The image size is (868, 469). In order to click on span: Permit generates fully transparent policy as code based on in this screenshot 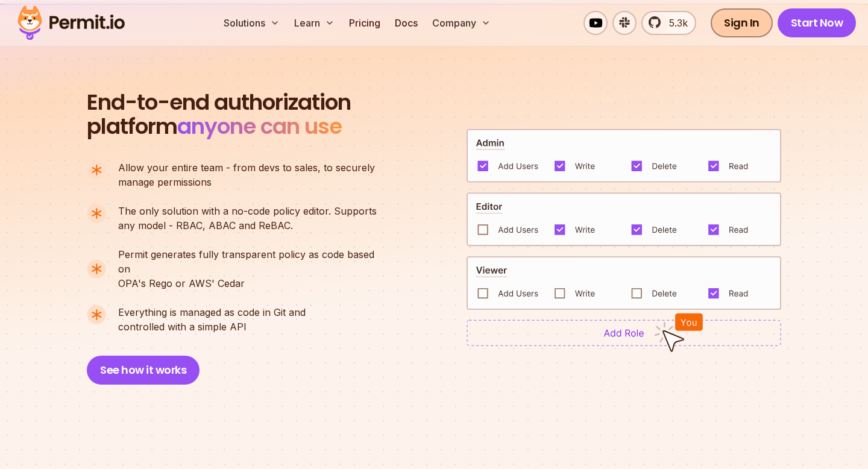, I will do `click(253, 262)`.